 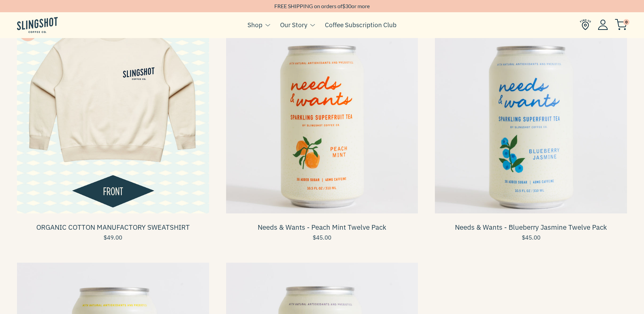 What do you see at coordinates (113, 117) in the screenshot?
I see `a: SoldOut` at bounding box center [113, 117].